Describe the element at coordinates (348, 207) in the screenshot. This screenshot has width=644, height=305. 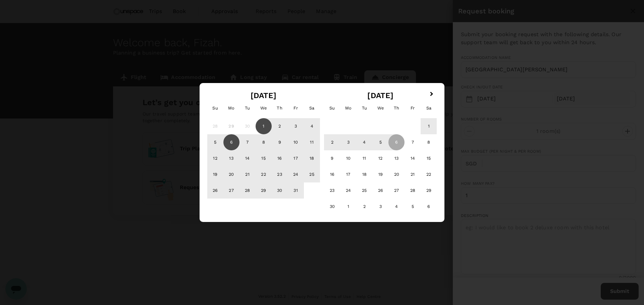
I see `div: Choose Monday, December 1st, 2025` at that location.